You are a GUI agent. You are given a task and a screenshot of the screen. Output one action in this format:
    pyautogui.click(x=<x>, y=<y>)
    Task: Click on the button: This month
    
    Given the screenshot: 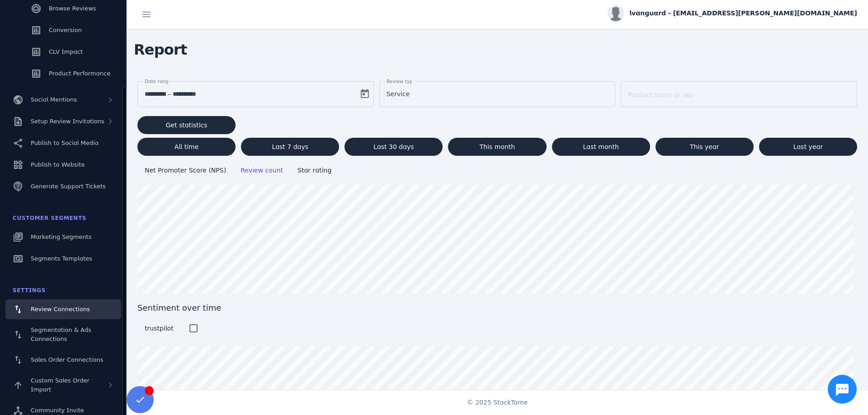 What is the action you would take?
    pyautogui.click(x=497, y=147)
    